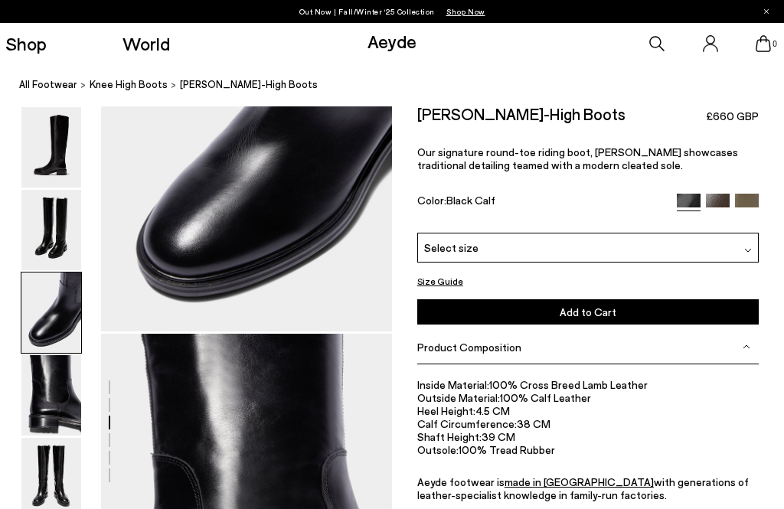 The height and width of the screenshot is (509, 784). What do you see at coordinates (763, 44) in the screenshot?
I see `a: 0` at bounding box center [763, 44].